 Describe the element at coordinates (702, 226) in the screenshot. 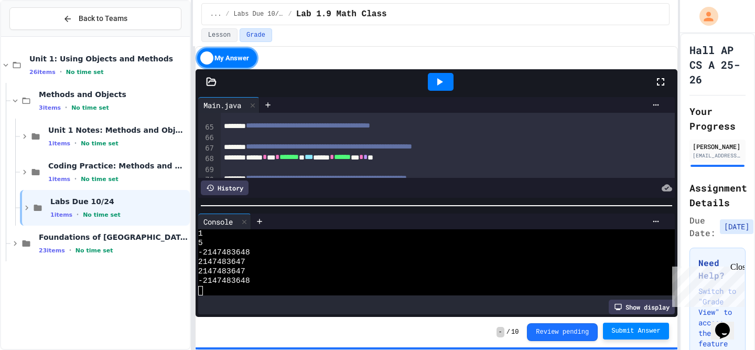

I see `span: Due Date:` at that location.